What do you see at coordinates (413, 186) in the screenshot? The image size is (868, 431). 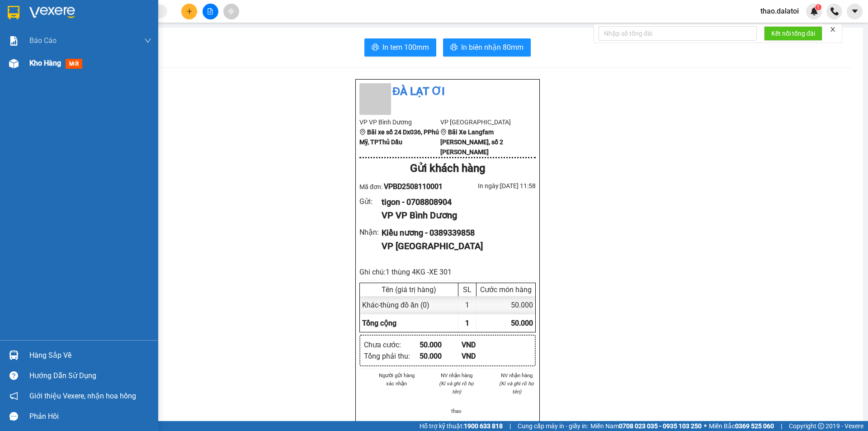 I see `span: VPBD2508110001` at bounding box center [413, 186].